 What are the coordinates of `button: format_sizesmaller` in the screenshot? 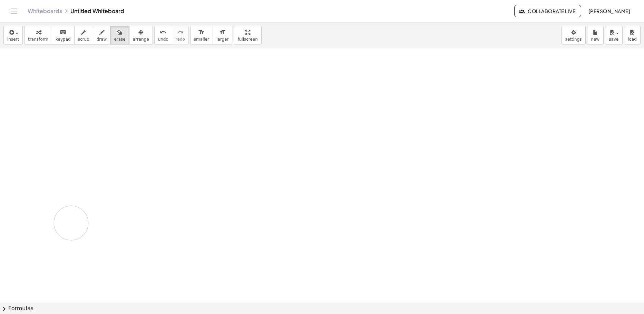 It's located at (201, 35).